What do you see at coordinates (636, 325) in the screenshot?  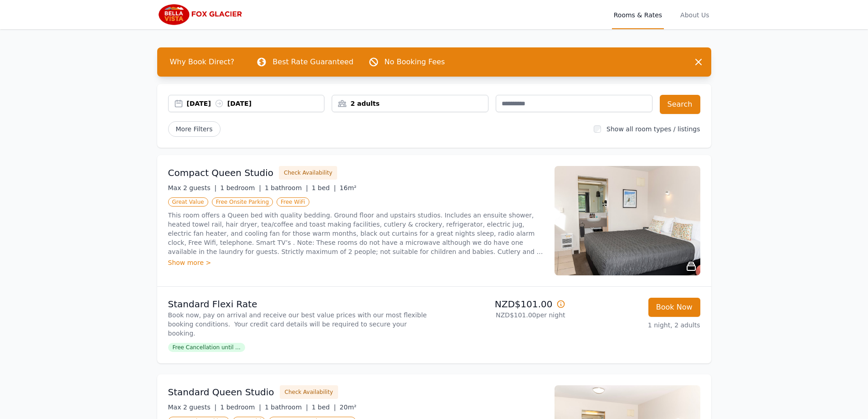 I see `p: 1 night, 2 adults` at bounding box center [636, 325].